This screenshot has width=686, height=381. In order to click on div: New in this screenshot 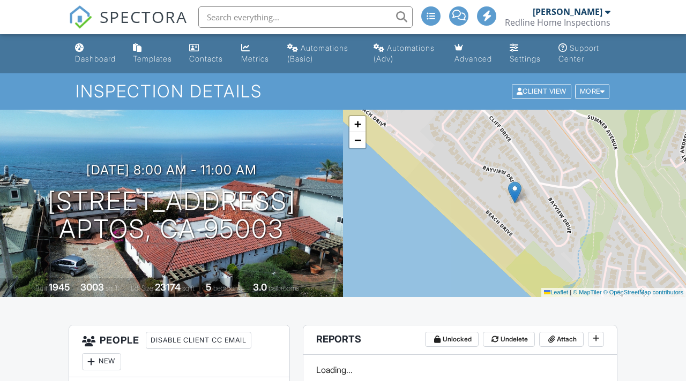, I will do `click(101, 362)`.